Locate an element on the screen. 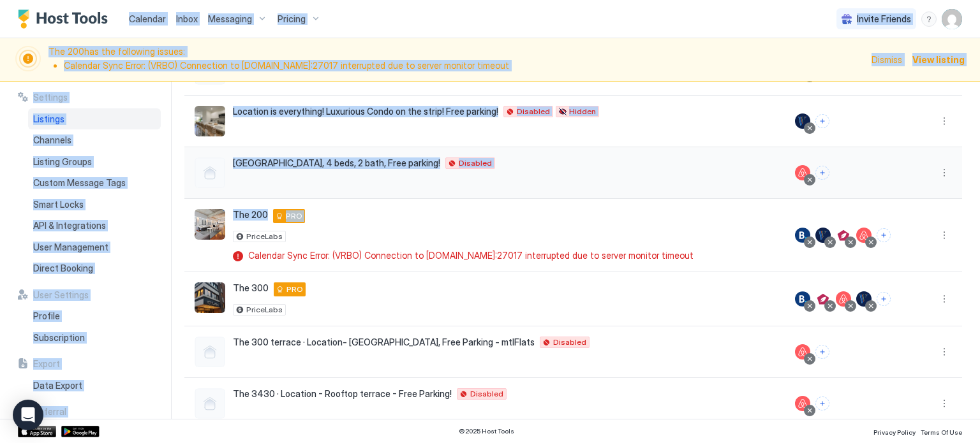 The image size is (980, 443). a: Subscription is located at coordinates (94, 338).